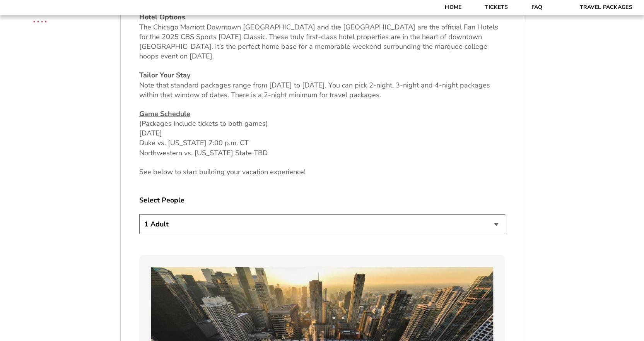 Image resolution: width=644 pixels, height=341 pixels. I want to click on u: Tailor Your Stay, so click(165, 75).